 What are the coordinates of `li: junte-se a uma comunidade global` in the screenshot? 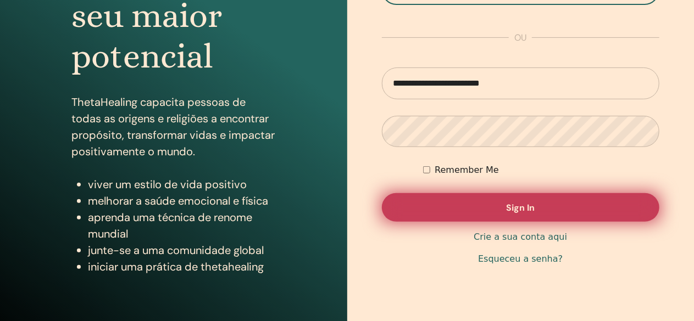 It's located at (181, 250).